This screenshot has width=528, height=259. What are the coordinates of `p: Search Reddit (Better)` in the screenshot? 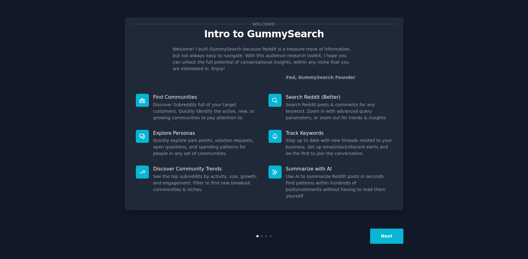 It's located at (339, 97).